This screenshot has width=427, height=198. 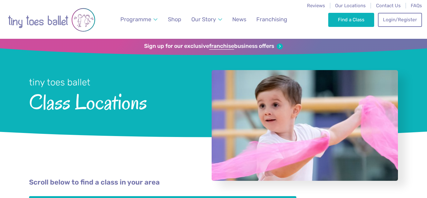 What do you see at coordinates (316, 6) in the screenshot?
I see `span: Reviews` at bounding box center [316, 6].